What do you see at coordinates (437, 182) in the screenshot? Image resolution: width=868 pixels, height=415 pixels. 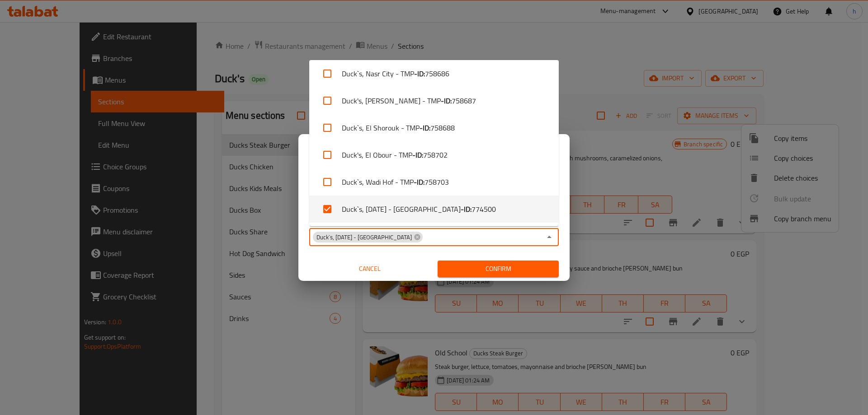 I see `span: 758703` at bounding box center [437, 182].